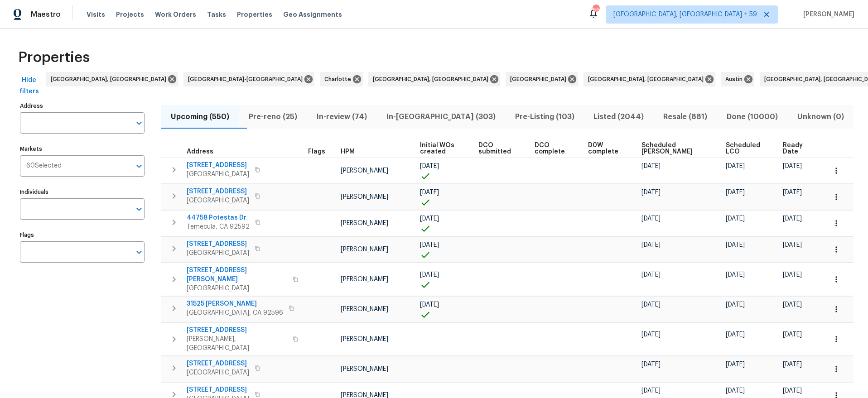 This screenshot has height=398, width=868. Describe the element at coordinates (82, 149) in the screenshot. I see `label: Markets` at that location.